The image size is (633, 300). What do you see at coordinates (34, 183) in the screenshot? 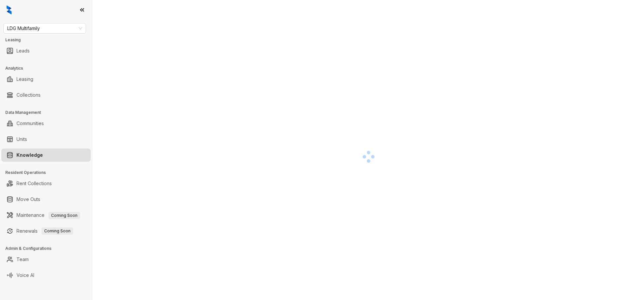
I see `a: Rent Collections` at bounding box center [34, 183].